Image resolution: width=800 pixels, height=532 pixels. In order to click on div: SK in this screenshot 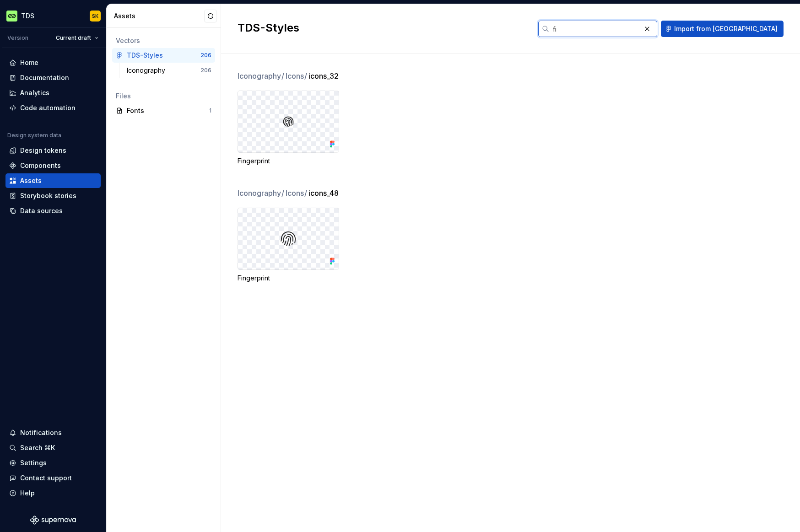, I will do `click(95, 16)`.